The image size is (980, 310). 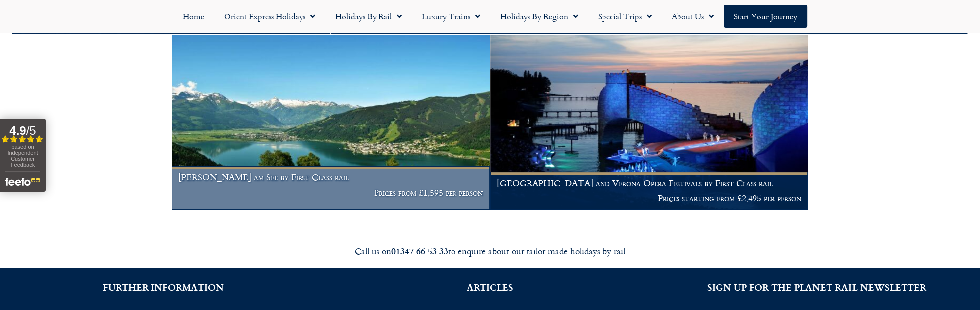 What do you see at coordinates (451, 17) in the screenshot?
I see `a: Luxury Trains` at bounding box center [451, 17].